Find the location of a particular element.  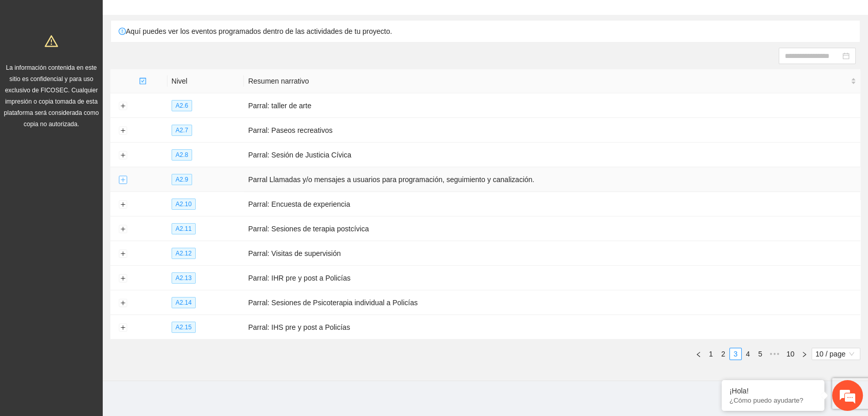

li: Next 5 Pages is located at coordinates (775, 354).